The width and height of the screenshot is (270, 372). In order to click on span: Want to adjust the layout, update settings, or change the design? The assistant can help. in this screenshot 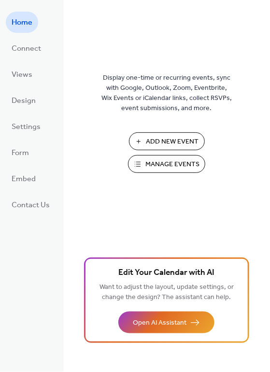, I will do `click(166, 292)`.